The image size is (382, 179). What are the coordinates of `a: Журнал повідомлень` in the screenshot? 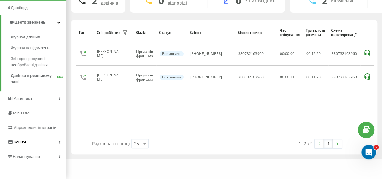 It's located at (39, 48).